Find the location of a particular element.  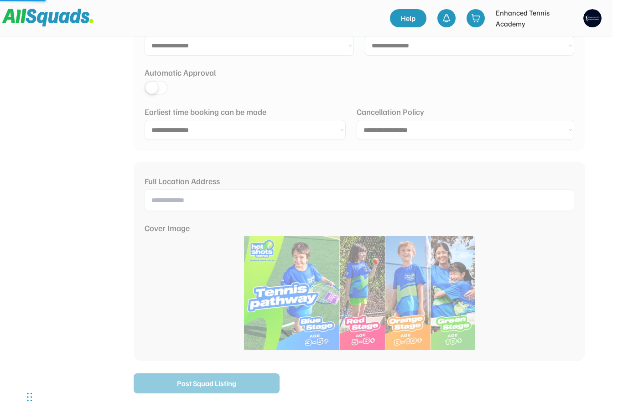

img: IMG_0194.png is located at coordinates (603, 18).